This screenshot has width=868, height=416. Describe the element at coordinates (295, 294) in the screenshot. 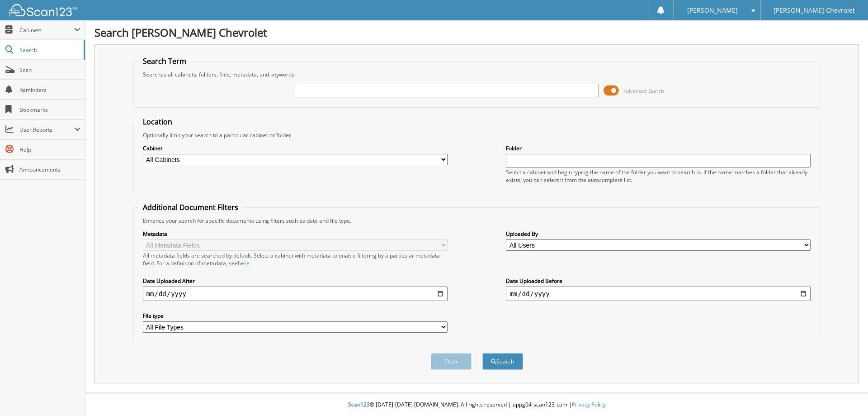

I see `input: start` at that location.